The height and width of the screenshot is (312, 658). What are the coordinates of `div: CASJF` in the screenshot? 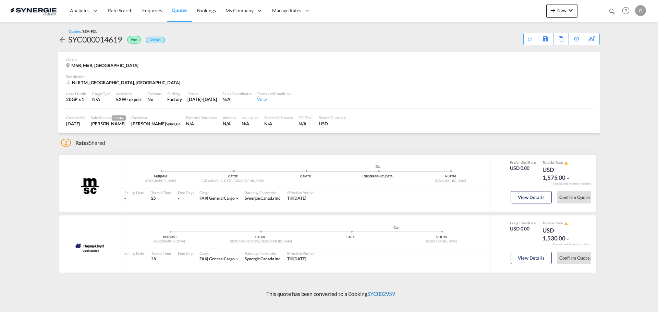 It's located at (351, 237).